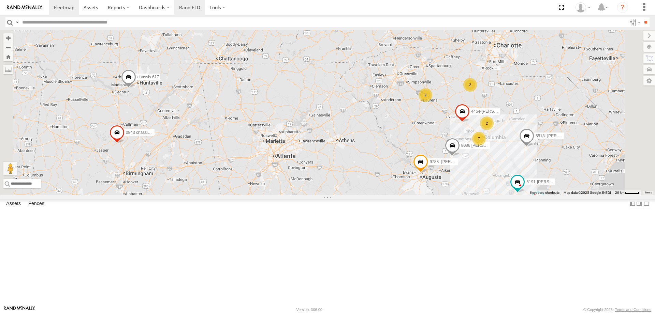 Image resolution: width=655 pixels, height=313 pixels. I want to click on button: Keyboard shortcuts, so click(544, 193).